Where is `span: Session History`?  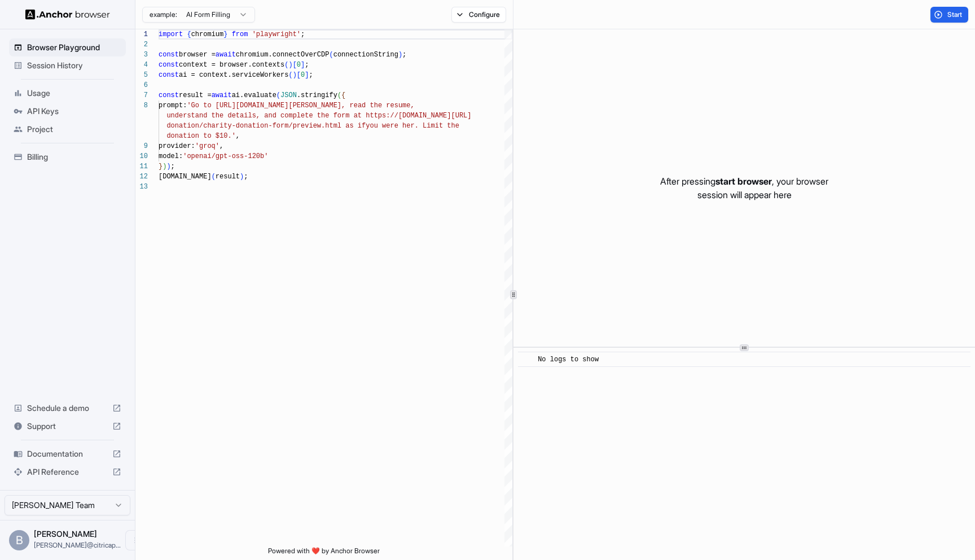
span: Session History is located at coordinates (74, 66).